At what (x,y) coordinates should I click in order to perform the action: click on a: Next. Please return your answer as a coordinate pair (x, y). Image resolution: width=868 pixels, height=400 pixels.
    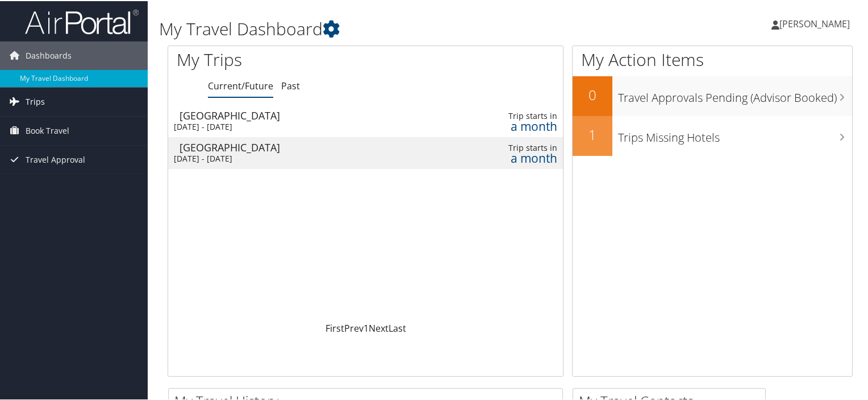
    Looking at the image, I should click on (378, 327).